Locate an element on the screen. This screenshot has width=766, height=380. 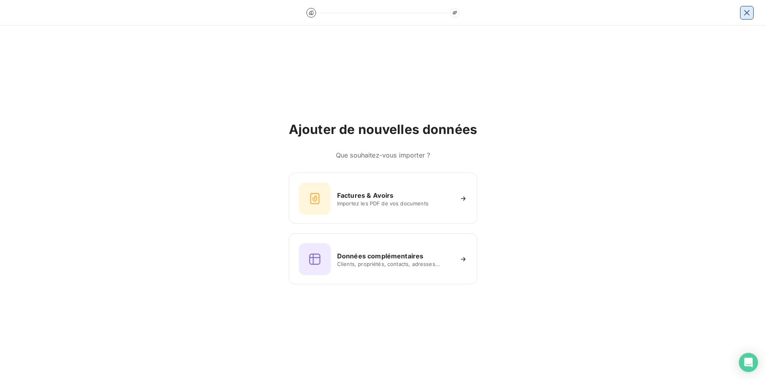
h6: Que souhaitez-vous importer ? is located at coordinates (383, 155).